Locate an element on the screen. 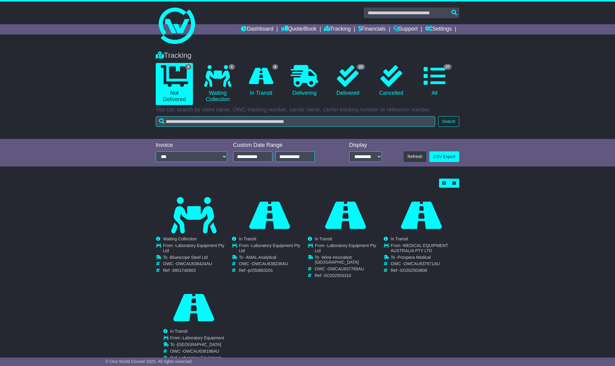  span: © One World Courier 2025. All rights reserved. is located at coordinates (149, 361).